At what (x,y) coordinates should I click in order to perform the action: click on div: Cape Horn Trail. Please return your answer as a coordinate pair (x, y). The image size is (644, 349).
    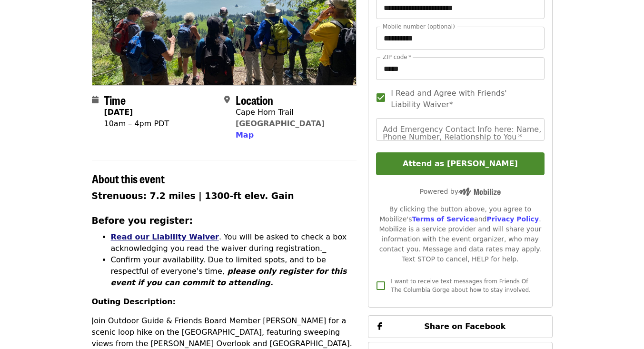
    Looking at the image, I should click on (280, 113).